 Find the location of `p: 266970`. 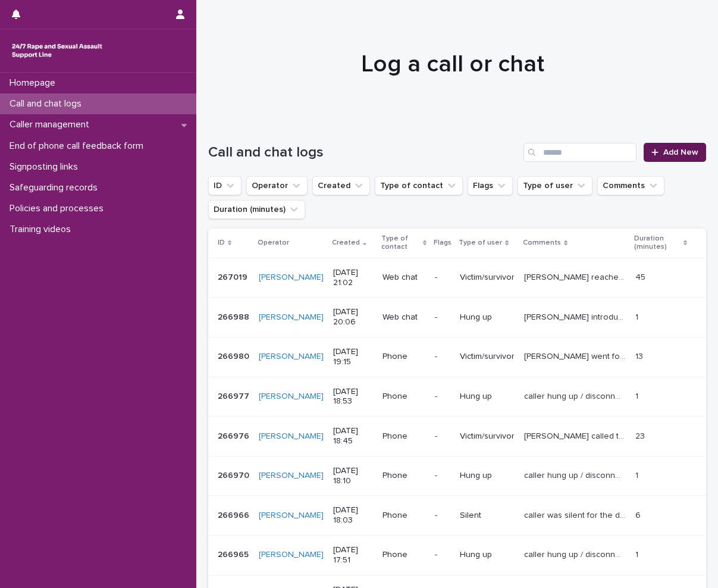

p: 266970 is located at coordinates (234, 475).